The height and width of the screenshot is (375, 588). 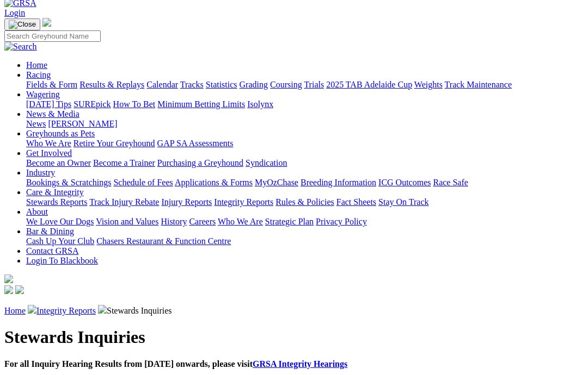 I want to click on a: How To Bet, so click(x=134, y=104).